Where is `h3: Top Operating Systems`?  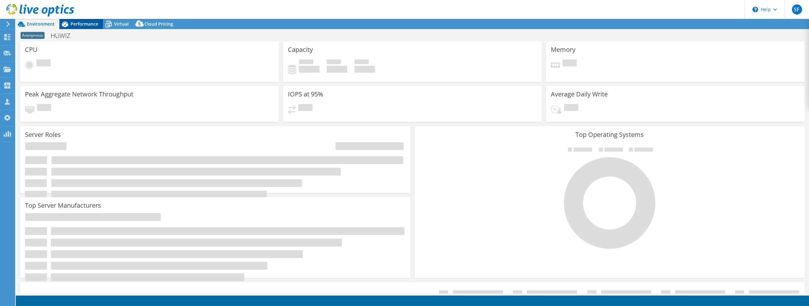 h3: Top Operating Systems is located at coordinates (609, 135).